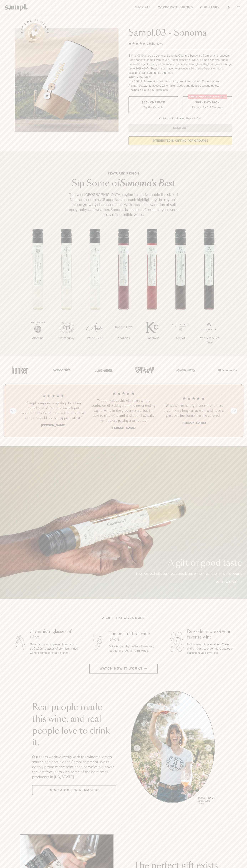 This screenshot has width=247, height=868. What do you see at coordinates (74, 725) in the screenshot?
I see `h2: Real people made this wine, and real people love to drink it.` at bounding box center [74, 725].